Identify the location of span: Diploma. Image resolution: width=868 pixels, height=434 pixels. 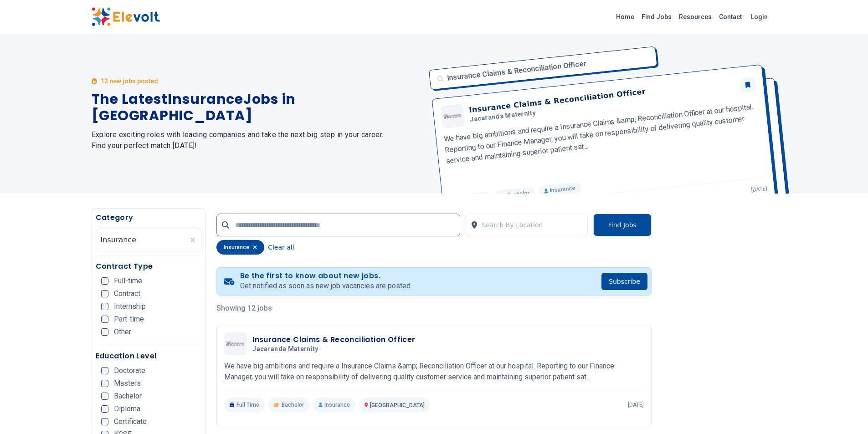
(127, 409).